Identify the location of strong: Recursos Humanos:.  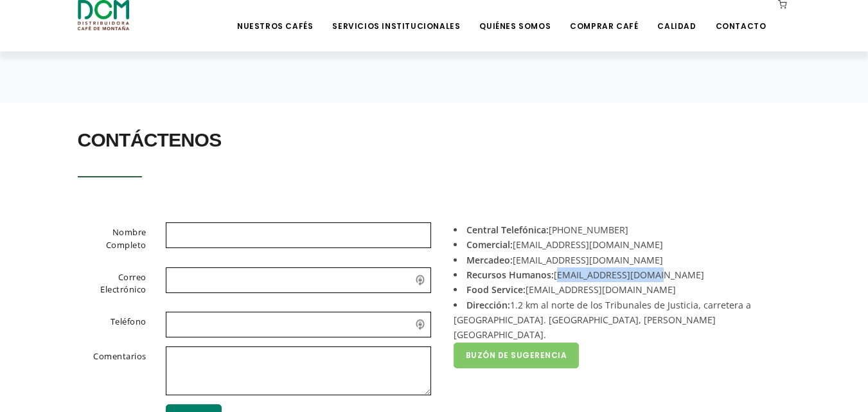
(510, 274).